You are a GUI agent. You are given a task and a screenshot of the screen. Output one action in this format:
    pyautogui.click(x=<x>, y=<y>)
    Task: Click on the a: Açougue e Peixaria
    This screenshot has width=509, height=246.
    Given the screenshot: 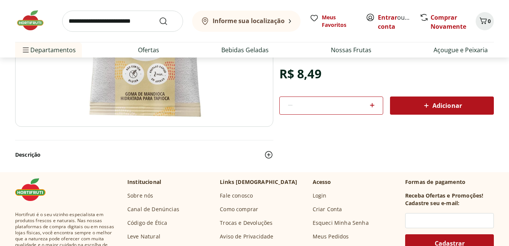 What is the action you would take?
    pyautogui.click(x=461, y=50)
    